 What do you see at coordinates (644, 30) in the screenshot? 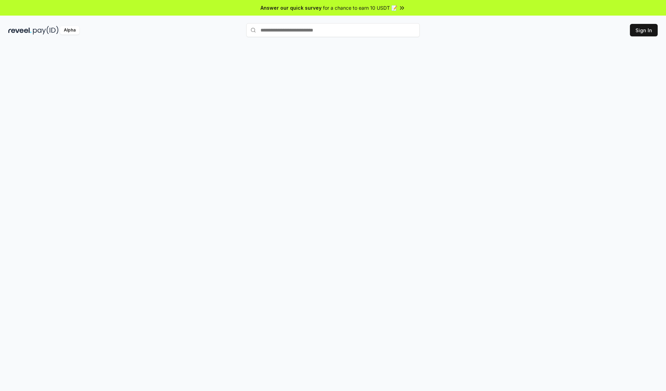
I see `button: Sign In` at bounding box center [644, 30].